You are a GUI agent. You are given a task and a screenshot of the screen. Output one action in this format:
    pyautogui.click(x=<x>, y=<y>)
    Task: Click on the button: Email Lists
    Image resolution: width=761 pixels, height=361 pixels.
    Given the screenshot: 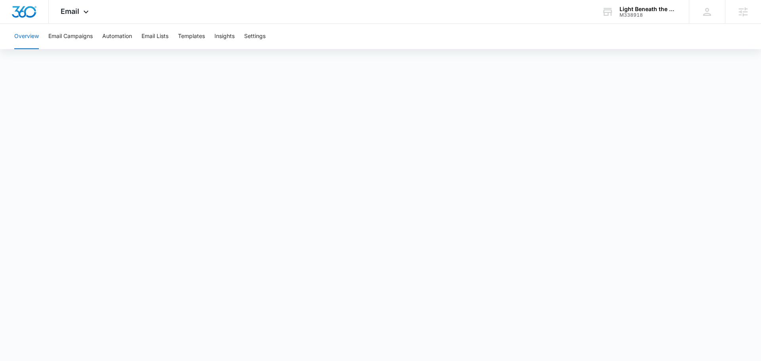 What is the action you would take?
    pyautogui.click(x=155, y=36)
    